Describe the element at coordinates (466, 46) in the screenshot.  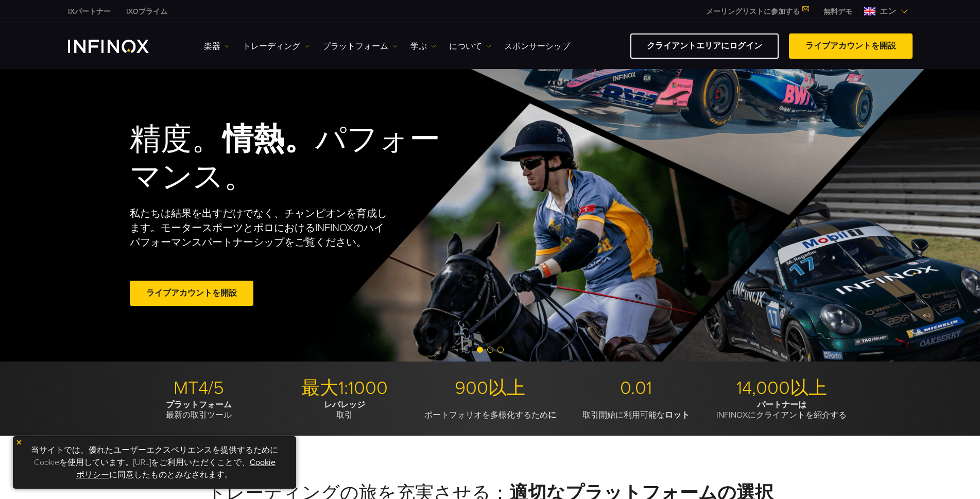
I see `font: について` at that location.